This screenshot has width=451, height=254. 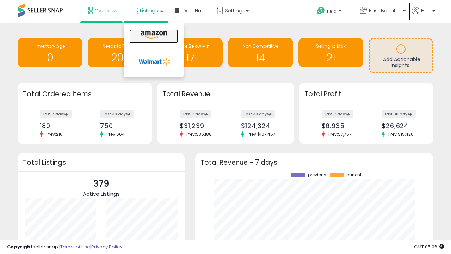 What do you see at coordinates (120, 125) in the screenshot?
I see `div: 750` at bounding box center [120, 125].